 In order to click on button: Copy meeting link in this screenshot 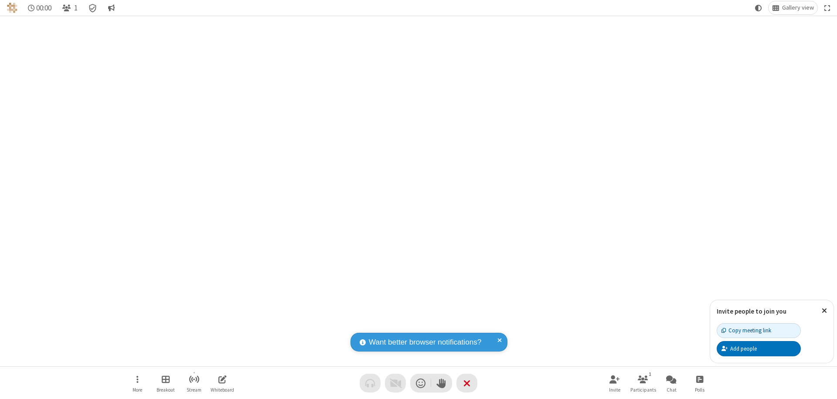, I will do `click(759, 331)`.